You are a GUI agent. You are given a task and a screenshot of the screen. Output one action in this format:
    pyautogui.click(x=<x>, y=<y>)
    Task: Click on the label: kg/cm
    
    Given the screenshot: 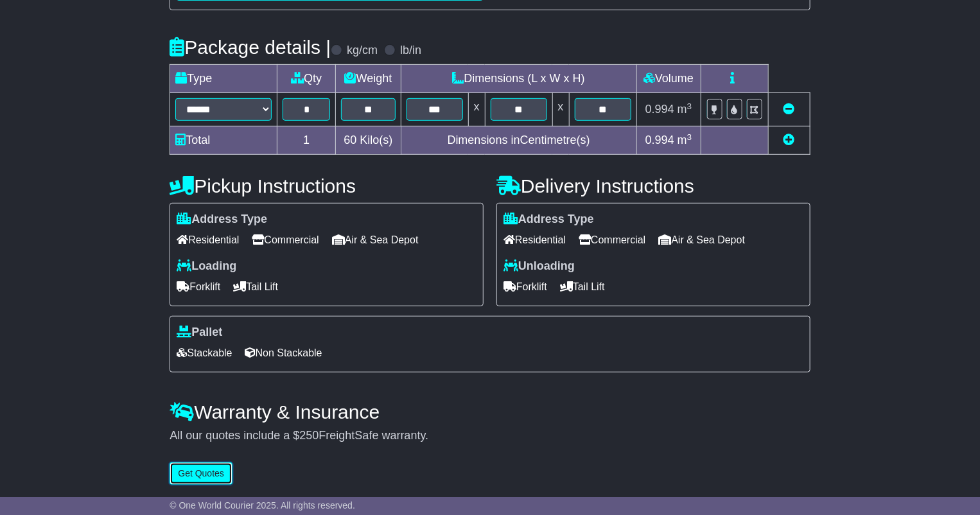 What is the action you would take?
    pyautogui.click(x=363, y=51)
    